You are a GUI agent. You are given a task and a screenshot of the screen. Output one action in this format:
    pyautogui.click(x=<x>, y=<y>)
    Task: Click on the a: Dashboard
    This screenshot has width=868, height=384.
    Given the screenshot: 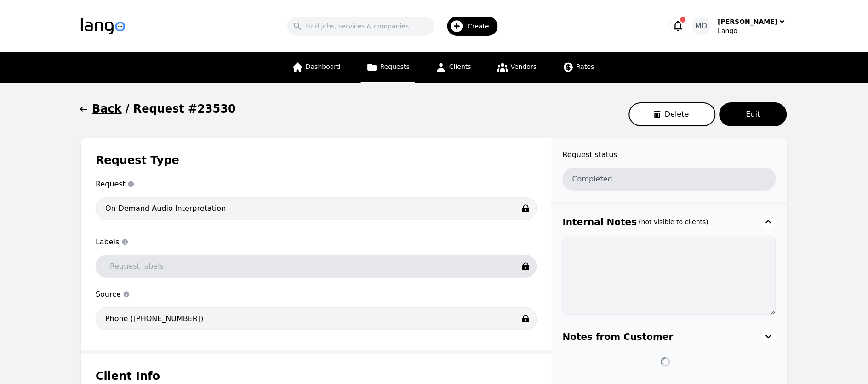 What is the action you would take?
    pyautogui.click(x=316, y=67)
    